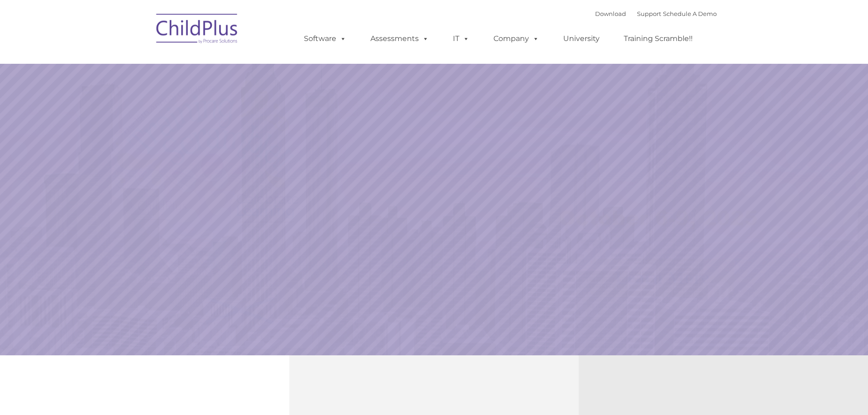 This screenshot has height=415, width=868. I want to click on a: IT, so click(461, 39).